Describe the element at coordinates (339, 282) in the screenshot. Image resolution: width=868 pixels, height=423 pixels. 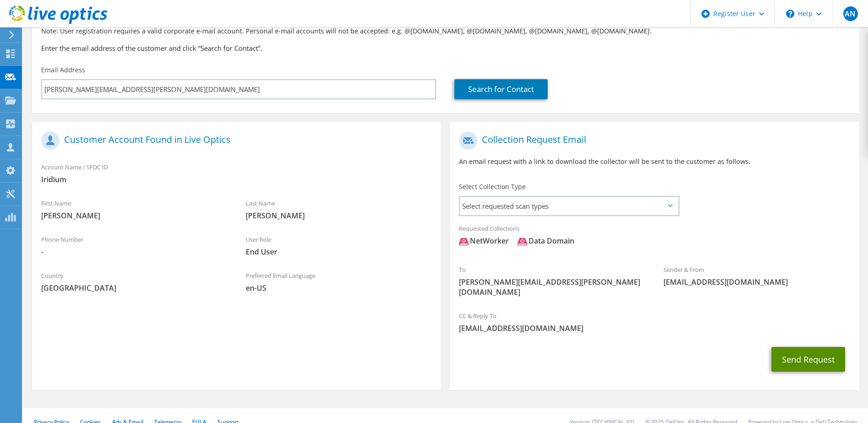
I see `div: Preferred Email Language` at that location.